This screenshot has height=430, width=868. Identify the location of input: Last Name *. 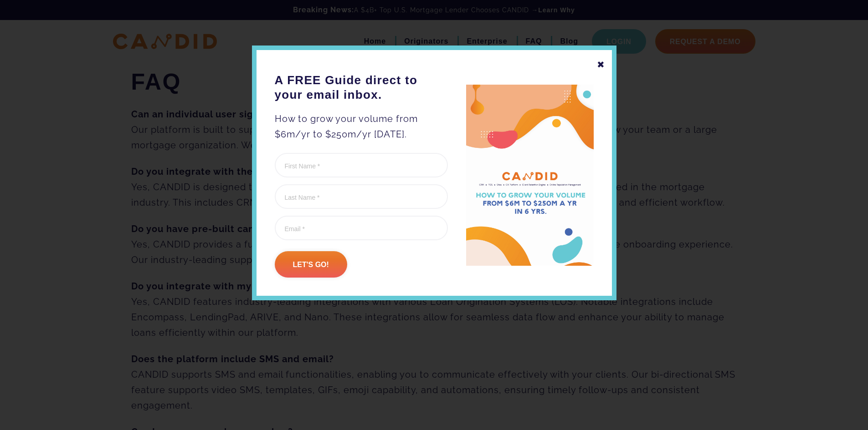
(361, 197).